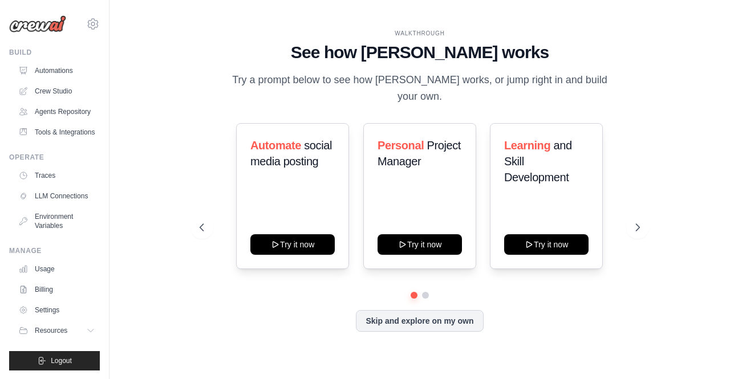 Image resolution: width=730 pixels, height=379 pixels. What do you see at coordinates (56, 310) in the screenshot?
I see `a: Settings` at bounding box center [56, 310].